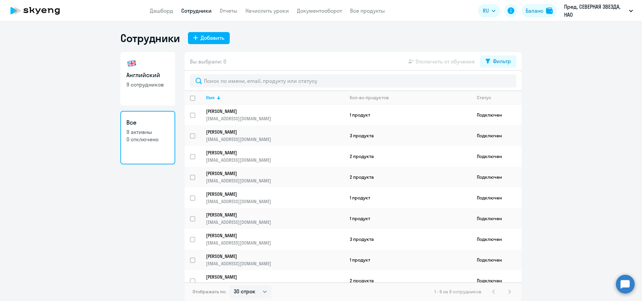 The image size is (642, 301). Describe the element at coordinates (229, 11) in the screenshot. I see `a: Отчеты` at that location.